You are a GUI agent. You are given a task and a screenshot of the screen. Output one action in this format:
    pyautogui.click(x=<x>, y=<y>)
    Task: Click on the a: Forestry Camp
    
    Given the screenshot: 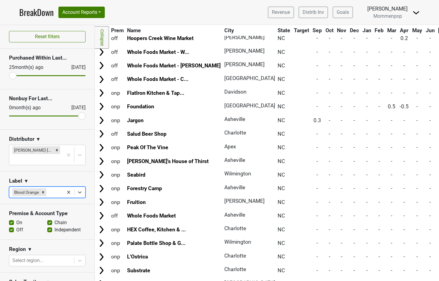 What is the action you would take?
    pyautogui.click(x=144, y=188)
    